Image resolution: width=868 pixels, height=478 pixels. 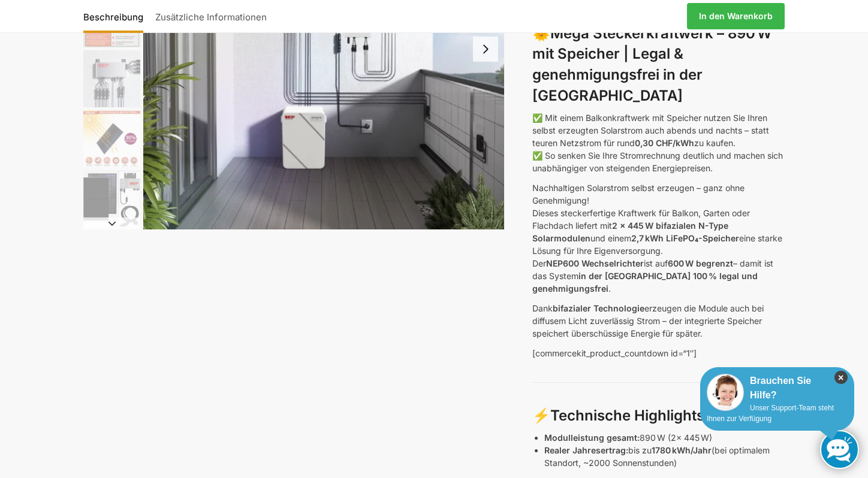 I want to click on img: Balkonkraftwerk 860, so click(x=112, y=198).